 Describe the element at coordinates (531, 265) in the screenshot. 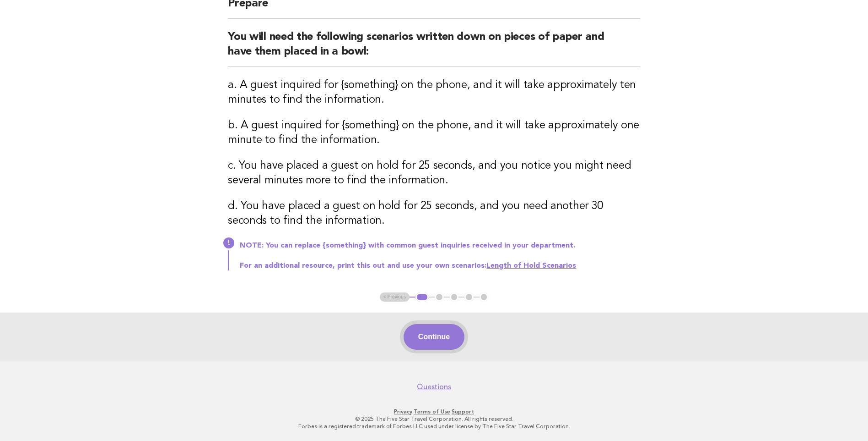

I see `a: Length of Hold Scenarios` at that location.